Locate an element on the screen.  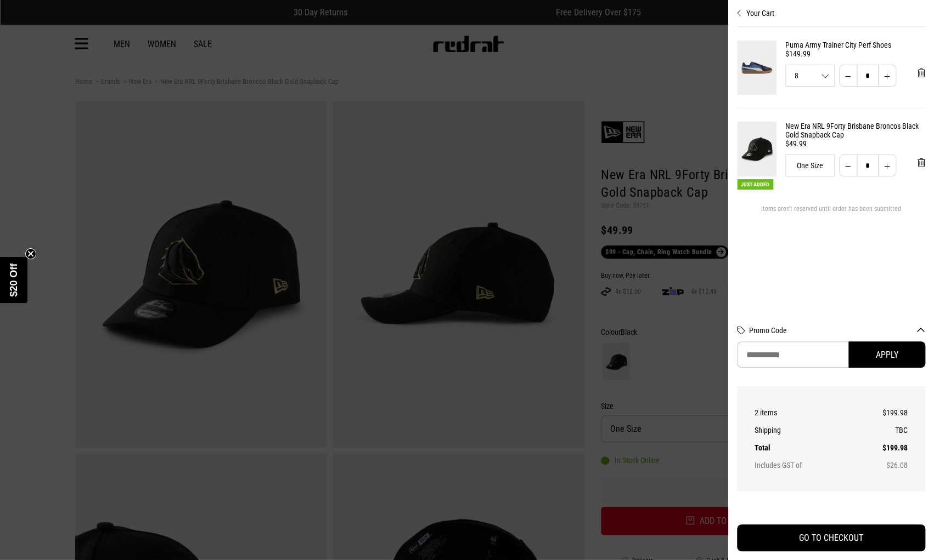
a: Puma Army Trainer City Perf Shoes is located at coordinates (855, 45).